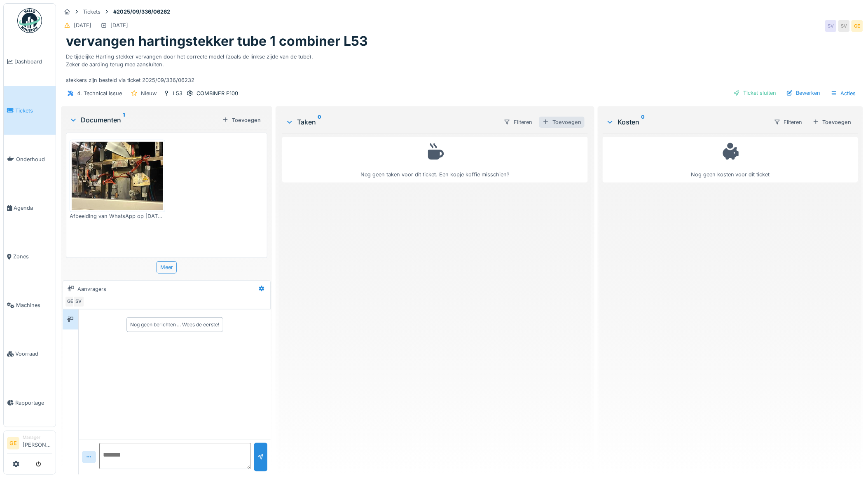 This screenshot has width=868, height=478. What do you see at coordinates (34, 110) in the screenshot?
I see `span: Tickets` at bounding box center [34, 110].